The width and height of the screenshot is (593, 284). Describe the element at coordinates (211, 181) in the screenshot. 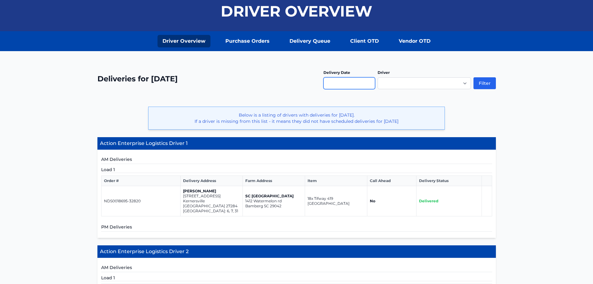

I see `th: Delivery Address` at that location.